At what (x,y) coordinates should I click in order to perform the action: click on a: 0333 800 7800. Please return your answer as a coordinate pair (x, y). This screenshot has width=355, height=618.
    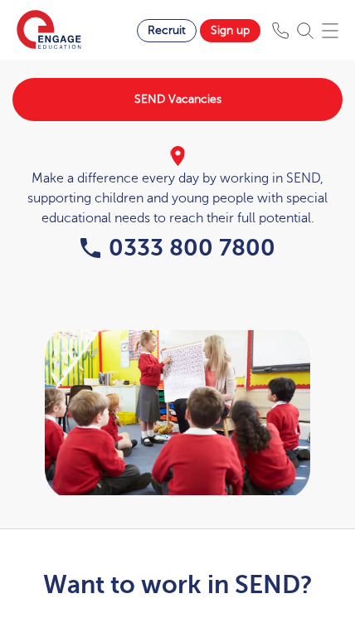
    Looking at the image, I should click on (178, 247).